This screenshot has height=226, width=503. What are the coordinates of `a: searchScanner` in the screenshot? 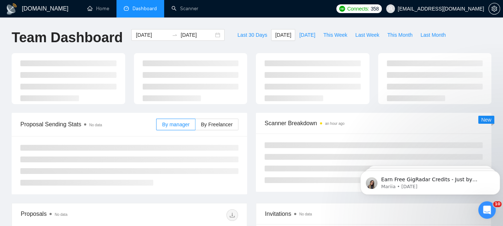 It's located at (185, 8).